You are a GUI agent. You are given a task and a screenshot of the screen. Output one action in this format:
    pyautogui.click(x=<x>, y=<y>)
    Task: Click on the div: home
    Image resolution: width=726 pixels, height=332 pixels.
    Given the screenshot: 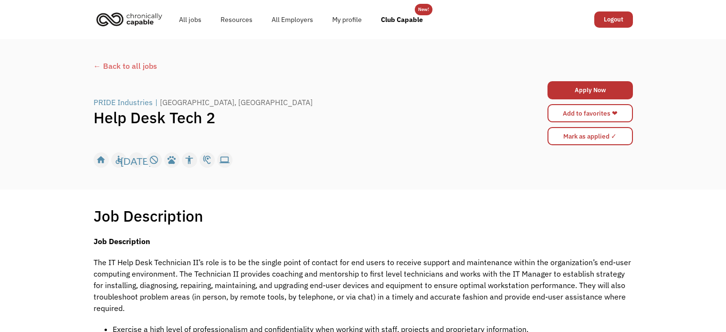 What is the action you would take?
    pyautogui.click(x=101, y=160)
    